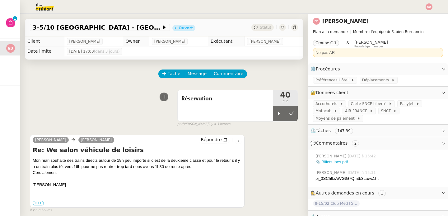 This screenshot has width=448, height=216. Describe the element at coordinates (171, 74) in the screenshot. I see `button: Tâche` at that location.